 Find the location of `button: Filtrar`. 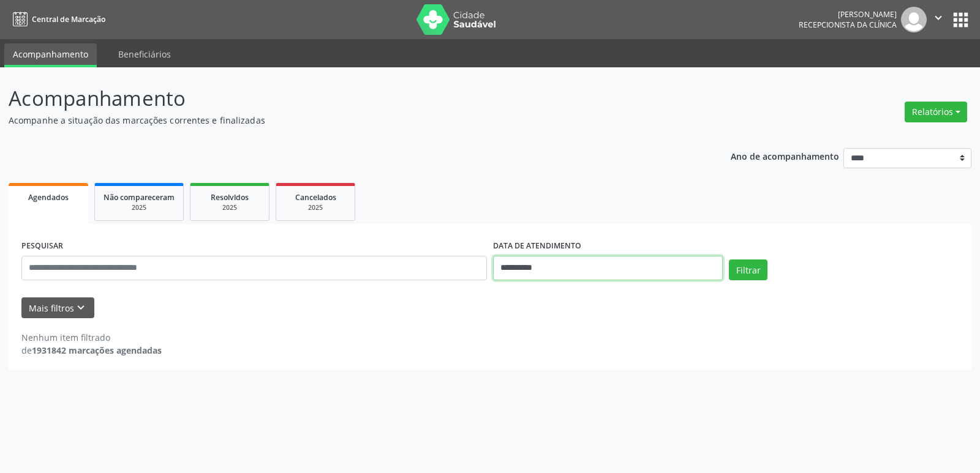

button: Filtrar is located at coordinates (748, 270).